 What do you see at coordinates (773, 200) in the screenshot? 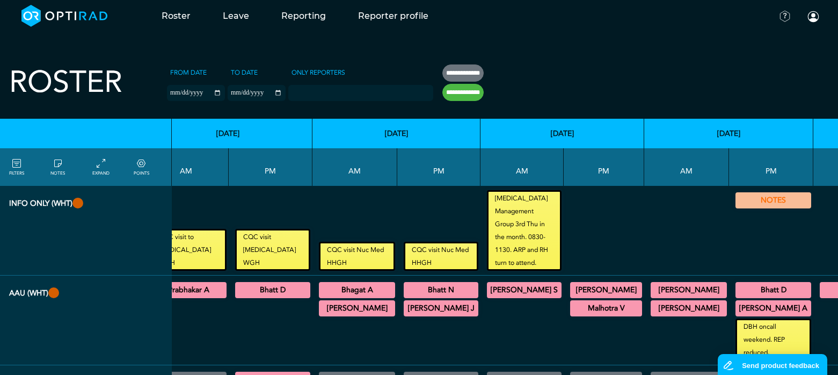
I see `summary: NOTES` at bounding box center [773, 200].